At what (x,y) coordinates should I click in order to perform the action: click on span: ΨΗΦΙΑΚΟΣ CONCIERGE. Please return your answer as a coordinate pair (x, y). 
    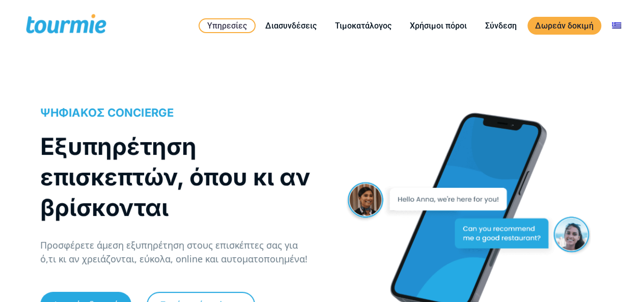
    Looking at the image, I should click on (107, 113).